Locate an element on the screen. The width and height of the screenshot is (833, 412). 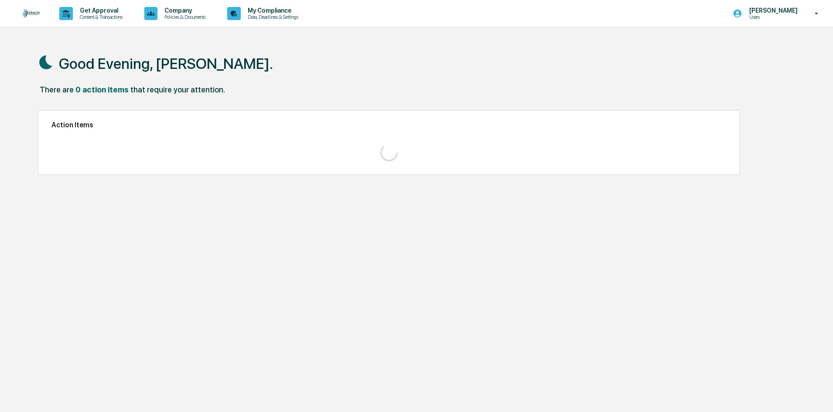
p: Policies & Documents is located at coordinates (184, 17).